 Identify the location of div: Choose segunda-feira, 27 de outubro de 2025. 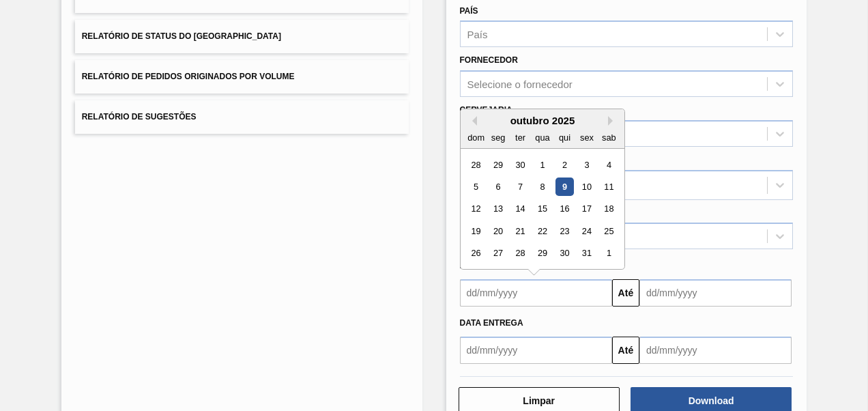
(498, 253).